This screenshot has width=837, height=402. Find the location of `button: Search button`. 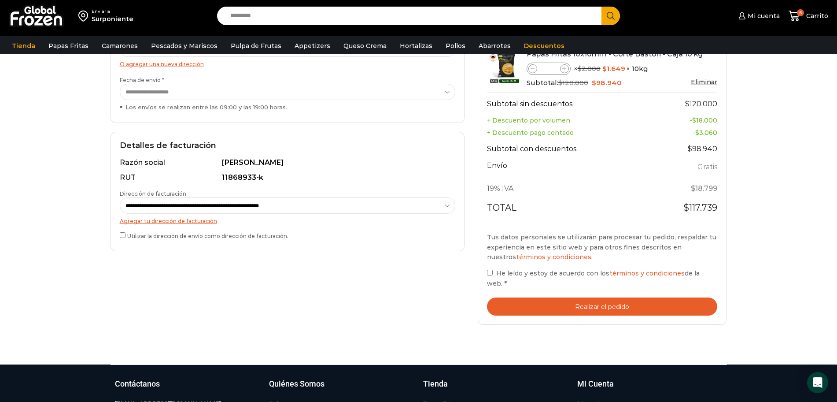

button: Search button is located at coordinates (611, 16).